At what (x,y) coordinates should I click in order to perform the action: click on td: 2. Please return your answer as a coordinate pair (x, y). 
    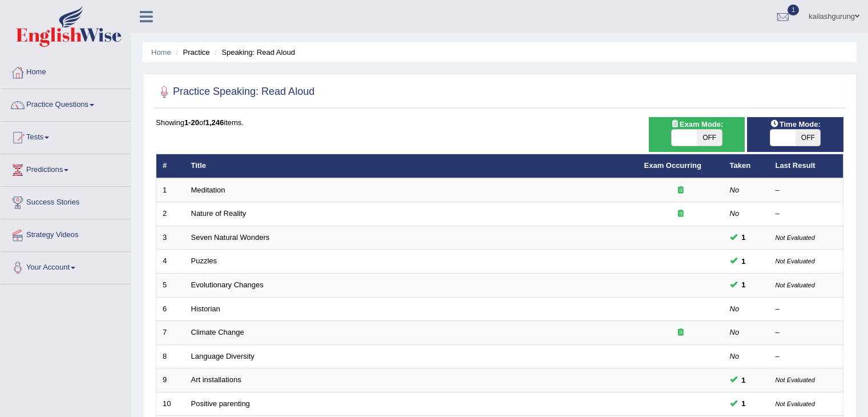
    Looking at the image, I should click on (171, 214).